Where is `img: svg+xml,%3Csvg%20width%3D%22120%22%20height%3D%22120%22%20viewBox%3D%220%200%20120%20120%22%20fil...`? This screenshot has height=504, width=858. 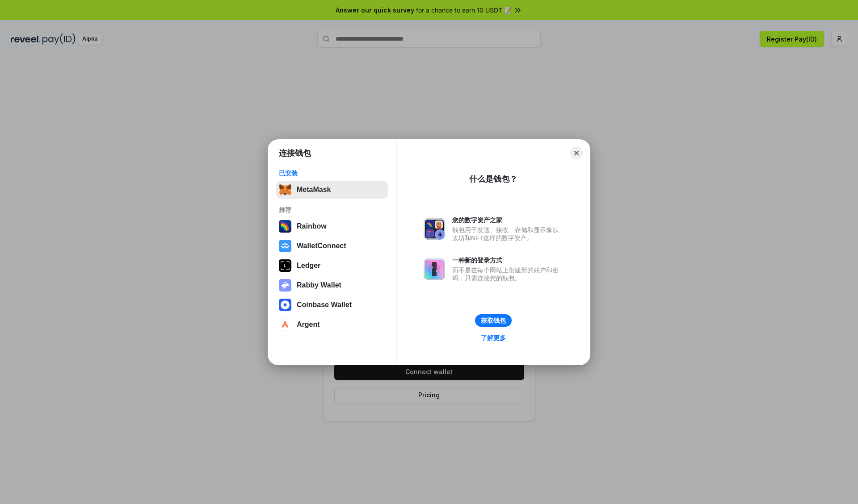 img: svg+xml,%3Csvg%20width%3D%22120%22%20height%3D%22120%22%20viewBox%3D%220%200%20120%20120%22%20fil... is located at coordinates (285, 226).